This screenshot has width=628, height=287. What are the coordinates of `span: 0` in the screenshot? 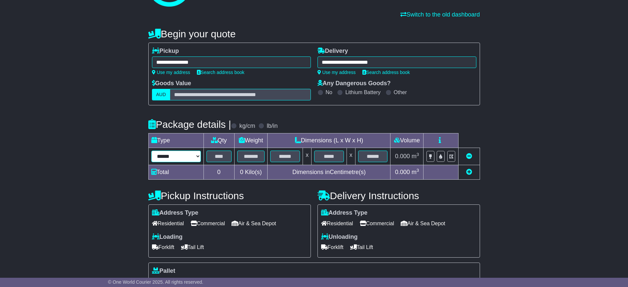 It's located at (242, 172).